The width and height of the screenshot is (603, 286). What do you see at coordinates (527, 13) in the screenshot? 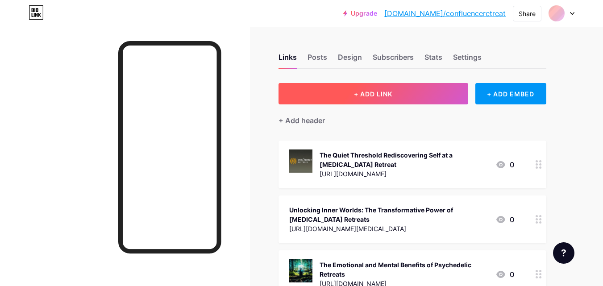
I see `div: Share` at bounding box center [527, 13].